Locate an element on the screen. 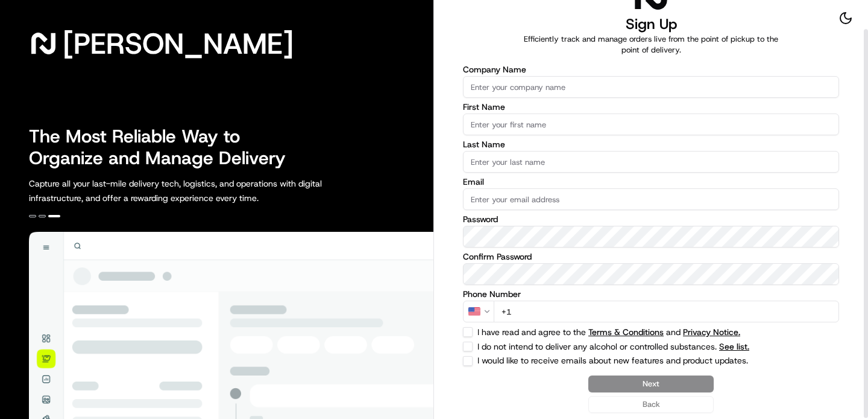 Image resolution: width=868 pixels, height=419 pixels. input: Enter your last name is located at coordinates (651, 162).